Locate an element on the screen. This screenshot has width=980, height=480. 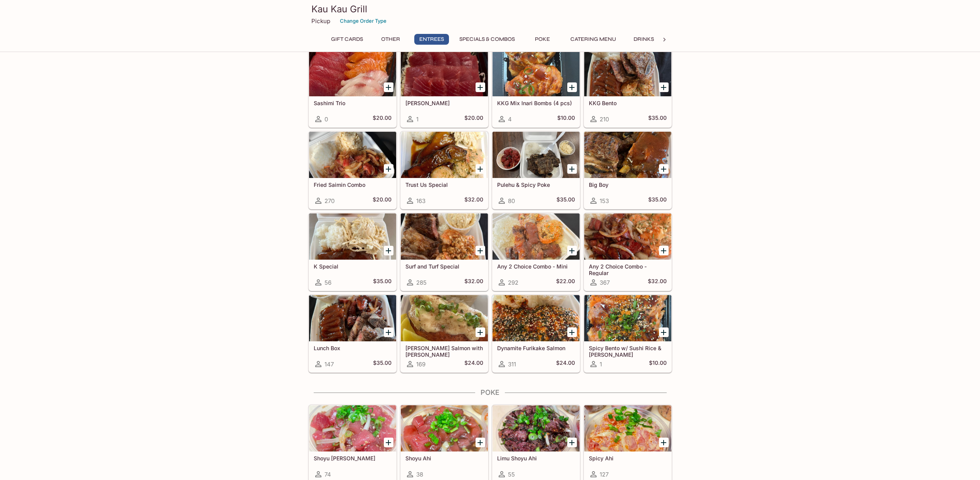
a: Surf and Turf Special285$32.00 is located at coordinates (444, 252).